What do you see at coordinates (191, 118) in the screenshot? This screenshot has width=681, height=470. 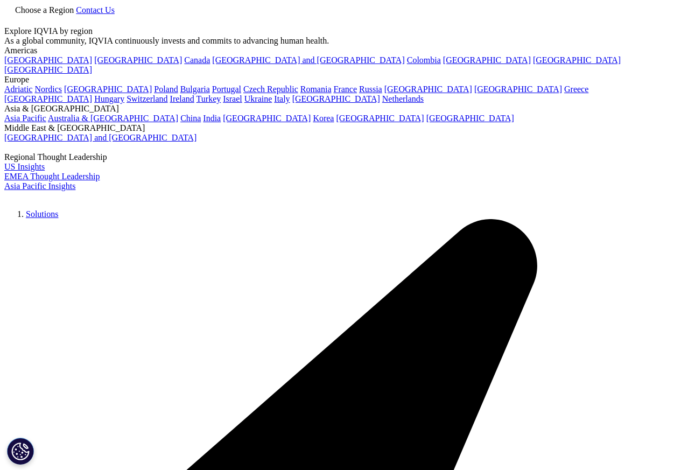 I see `a: China` at bounding box center [191, 118].